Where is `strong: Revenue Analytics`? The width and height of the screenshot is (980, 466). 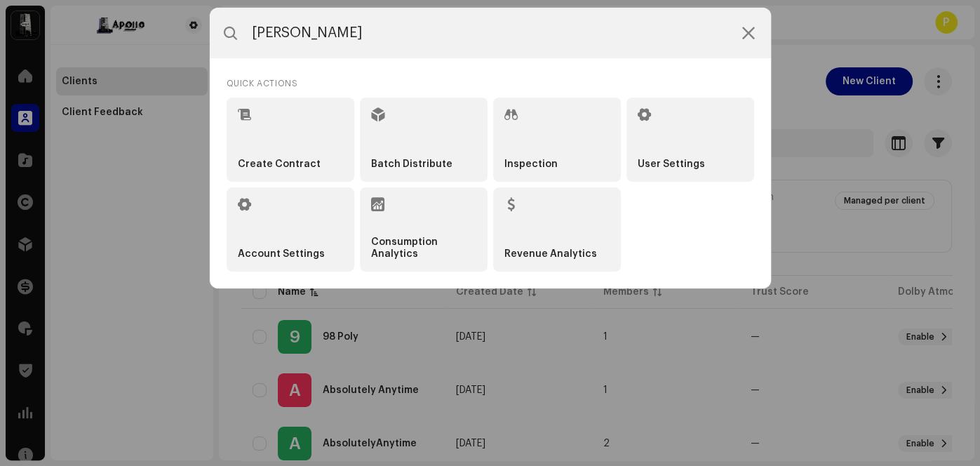
strong: Revenue Analytics is located at coordinates (551, 254).